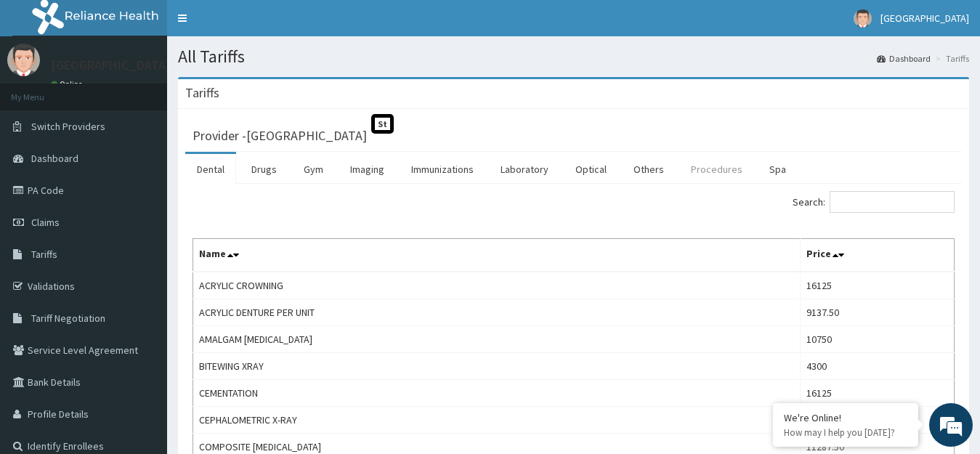 The height and width of the screenshot is (454, 980). I want to click on a: Spa, so click(777, 169).